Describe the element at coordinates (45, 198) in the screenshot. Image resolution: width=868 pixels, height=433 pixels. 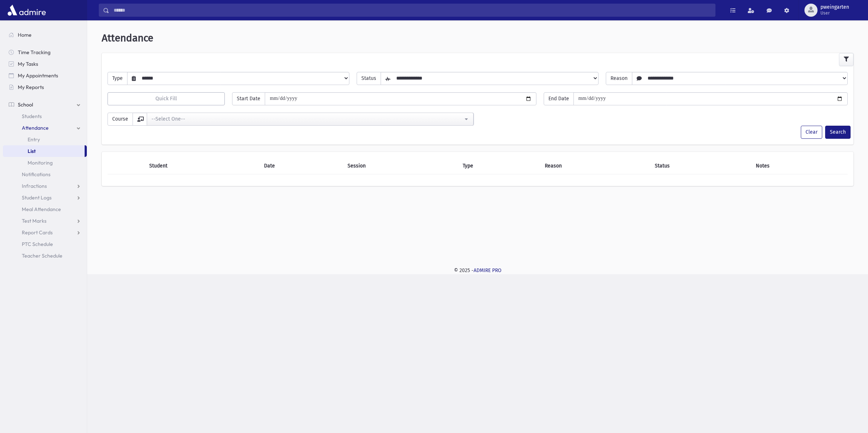
I see `a: Student Logs` at that location.